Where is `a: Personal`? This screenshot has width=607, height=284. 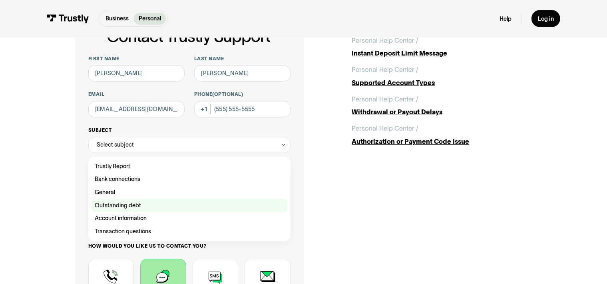 a: Personal is located at coordinates (150, 19).